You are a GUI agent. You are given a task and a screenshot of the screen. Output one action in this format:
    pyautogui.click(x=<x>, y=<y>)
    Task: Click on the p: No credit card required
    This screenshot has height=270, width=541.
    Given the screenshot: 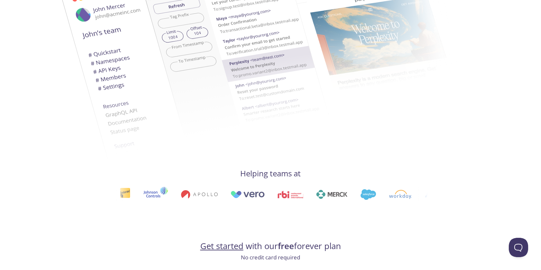 What is the action you would take?
    pyautogui.click(x=271, y=258)
    